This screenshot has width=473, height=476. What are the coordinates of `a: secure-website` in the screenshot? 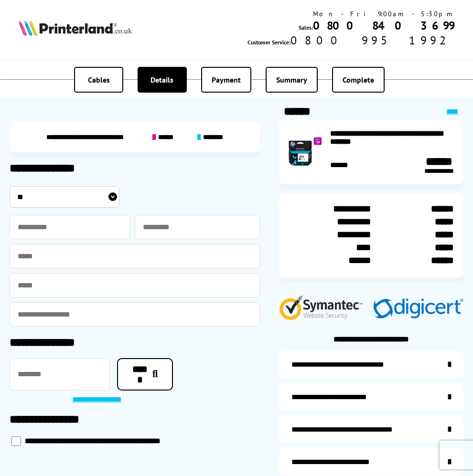 It's located at (371, 462).